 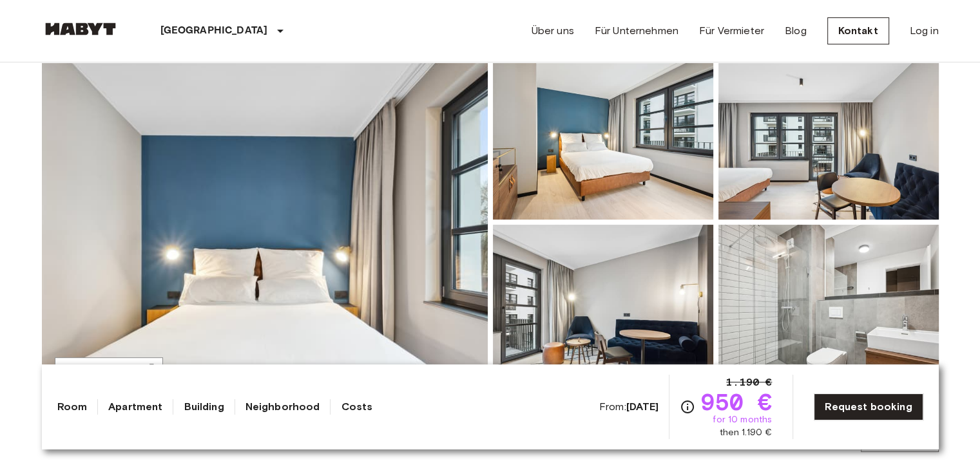 What do you see at coordinates (283, 408) in the screenshot?
I see `a: Neighborhood` at bounding box center [283, 408].